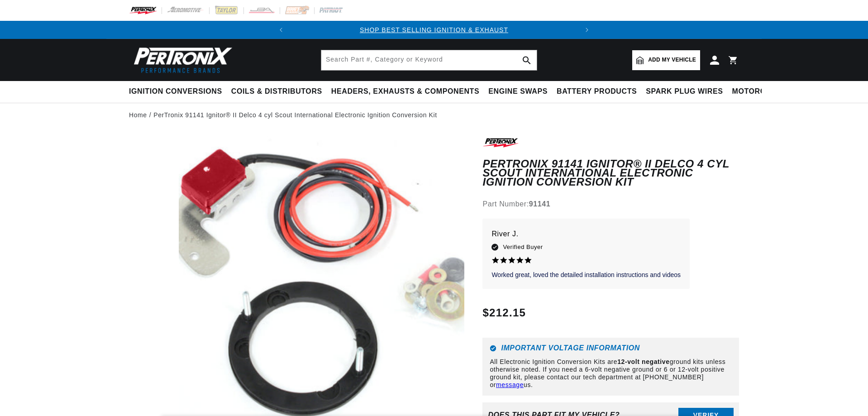 This screenshot has height=416, width=868. What do you see at coordinates (276, 91) in the screenshot?
I see `span: Coils & Distributors` at bounding box center [276, 91].